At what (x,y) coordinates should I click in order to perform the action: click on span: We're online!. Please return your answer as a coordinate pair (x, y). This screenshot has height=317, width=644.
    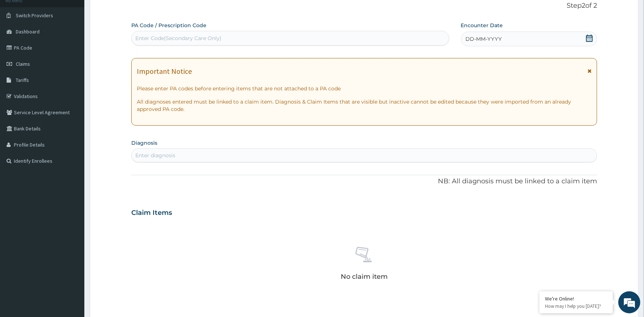
    Looking at the image, I should click on (72, 130).